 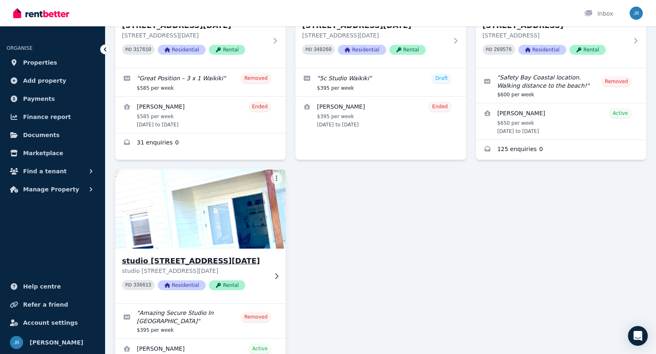 I want to click on code: 269576, so click(x=503, y=50).